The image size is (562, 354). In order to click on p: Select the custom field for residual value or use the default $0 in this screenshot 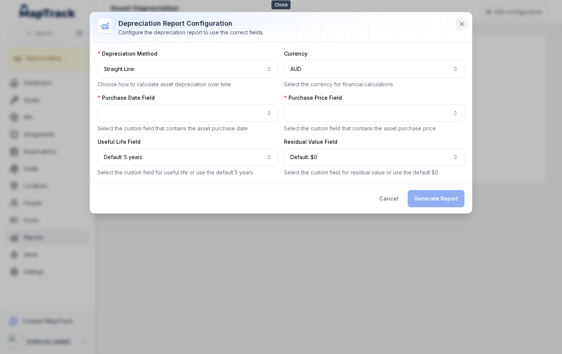, I will do `click(374, 173)`.